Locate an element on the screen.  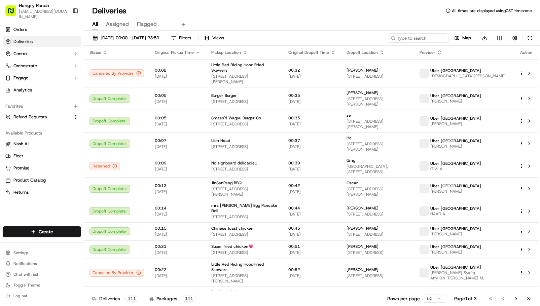
span: 00:09 is located at coordinates (178, 163).